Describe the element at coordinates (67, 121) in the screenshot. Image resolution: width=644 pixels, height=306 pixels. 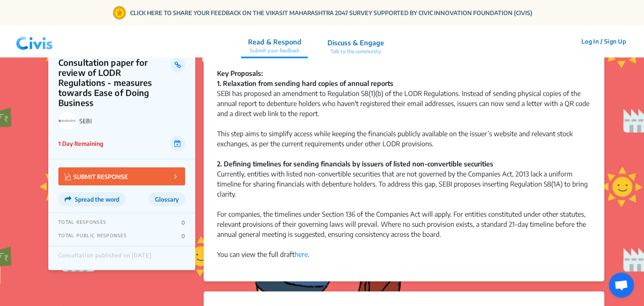
I see `img: SEBI logo` at that location.